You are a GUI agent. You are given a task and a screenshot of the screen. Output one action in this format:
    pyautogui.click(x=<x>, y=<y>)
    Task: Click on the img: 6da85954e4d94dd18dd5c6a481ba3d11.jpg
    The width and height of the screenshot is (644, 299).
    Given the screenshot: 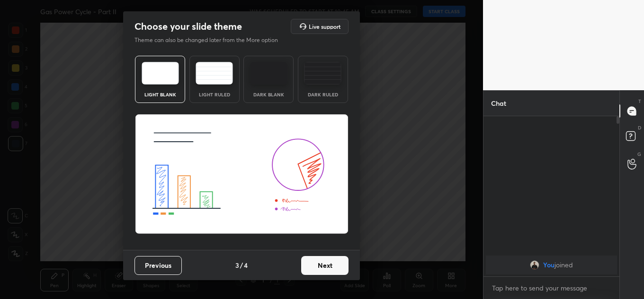 What is the action you would take?
    pyautogui.click(x=535, y=265)
    